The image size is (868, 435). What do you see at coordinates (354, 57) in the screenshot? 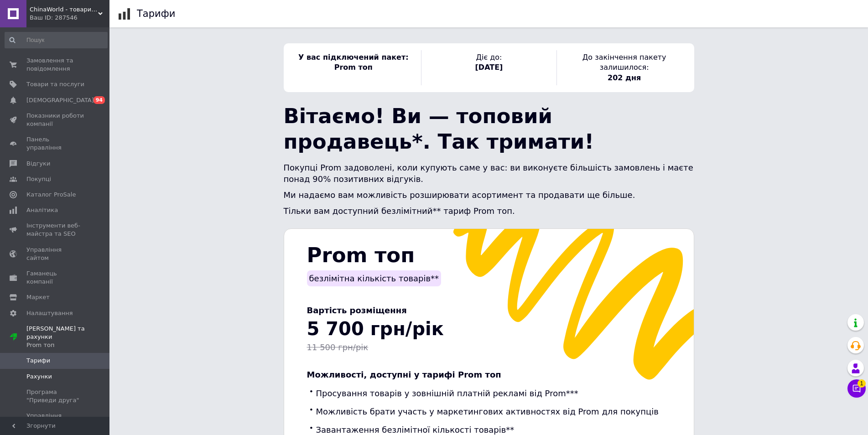
I see `span: У вас підключений пакет:` at bounding box center [354, 57].